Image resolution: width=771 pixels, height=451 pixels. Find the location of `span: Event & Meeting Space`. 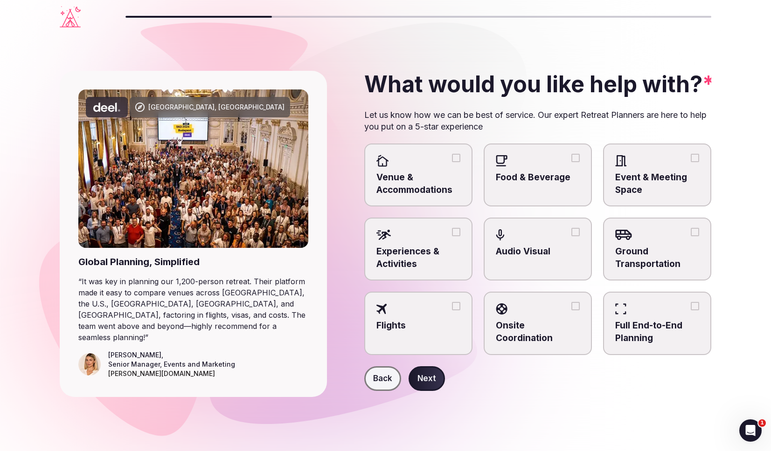

span: Event & Meeting Space is located at coordinates (657, 184).